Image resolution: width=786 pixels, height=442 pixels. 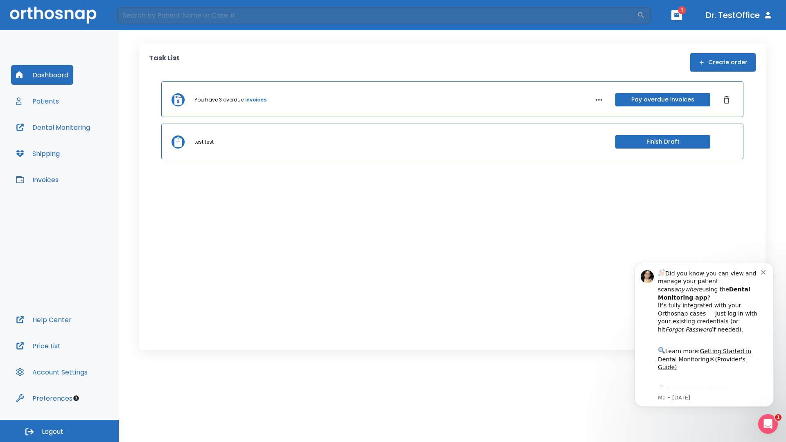 I want to click on button: Dental Monitoring, so click(x=53, y=127).